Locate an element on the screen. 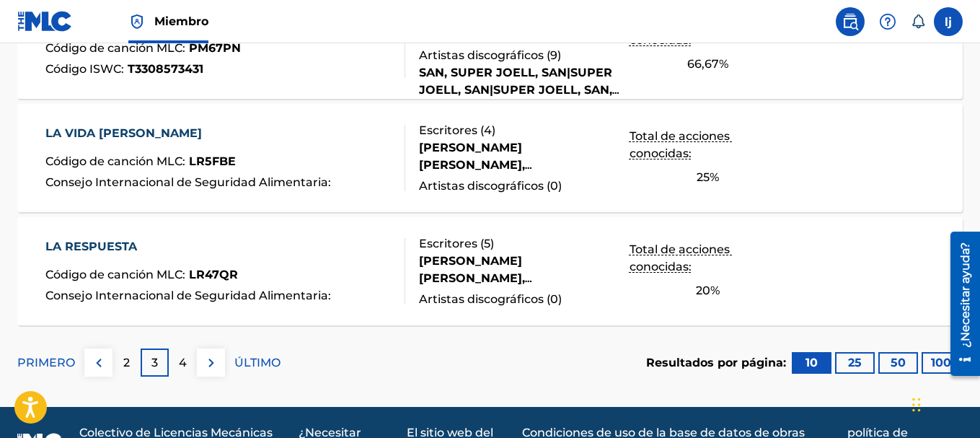 This screenshot has width=980, height=438. font: PRIMERO is located at coordinates (46, 362).